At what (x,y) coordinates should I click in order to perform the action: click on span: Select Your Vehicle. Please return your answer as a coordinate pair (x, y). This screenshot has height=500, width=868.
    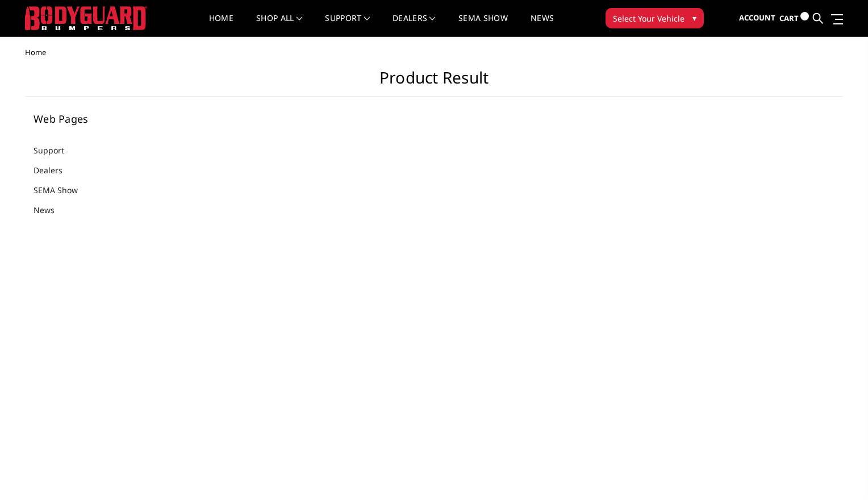
    Looking at the image, I should click on (649, 18).